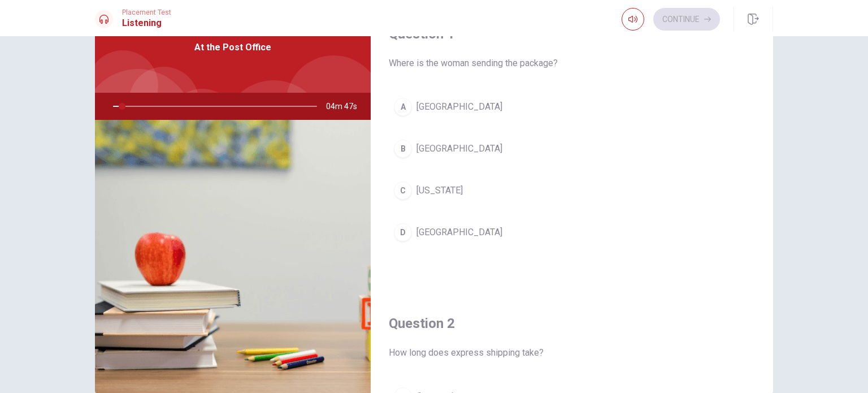 The width and height of the screenshot is (868, 393). What do you see at coordinates (572, 323) in the screenshot?
I see `h4: Question 2` at bounding box center [572, 323].